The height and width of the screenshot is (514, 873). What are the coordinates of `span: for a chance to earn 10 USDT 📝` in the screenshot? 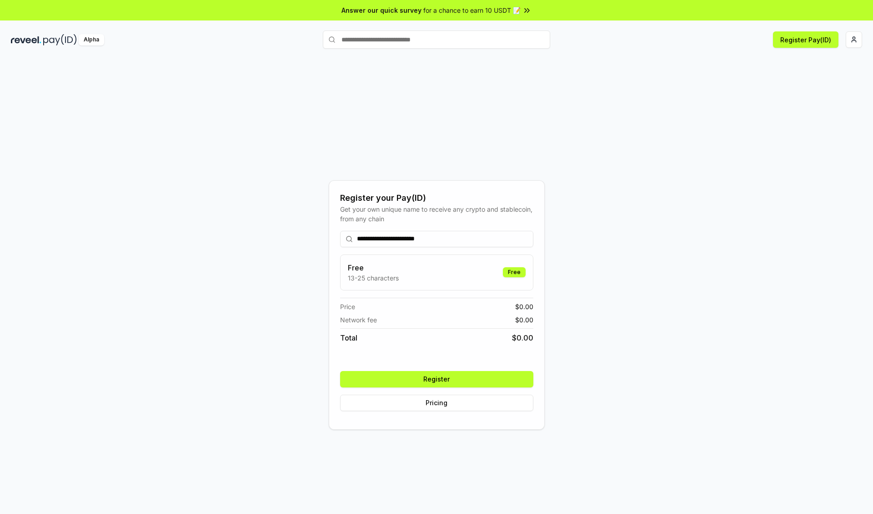 It's located at (472, 10).